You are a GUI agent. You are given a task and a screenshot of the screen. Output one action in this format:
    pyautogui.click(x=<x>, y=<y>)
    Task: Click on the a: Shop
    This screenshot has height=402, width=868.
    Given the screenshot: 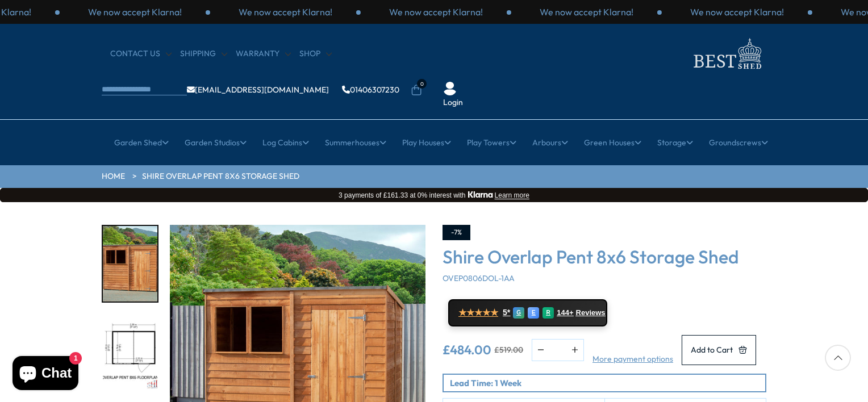 What is the action you would take?
    pyautogui.click(x=315, y=54)
    